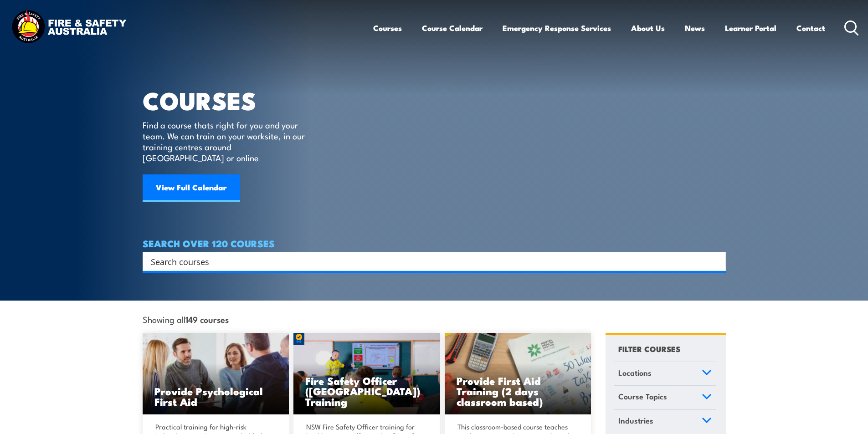 The height and width of the screenshot is (434, 868). What do you see at coordinates (367, 374) in the screenshot?
I see `img: Fire Safety Advisor` at bounding box center [367, 374].